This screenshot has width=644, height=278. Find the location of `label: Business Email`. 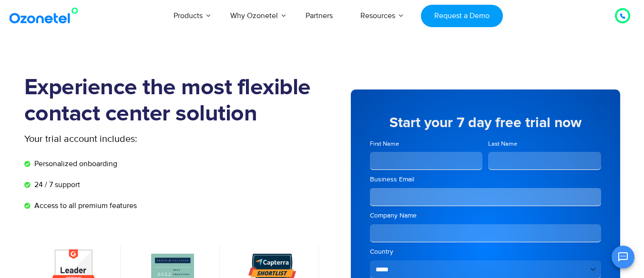

label: Business Email is located at coordinates (485, 180).